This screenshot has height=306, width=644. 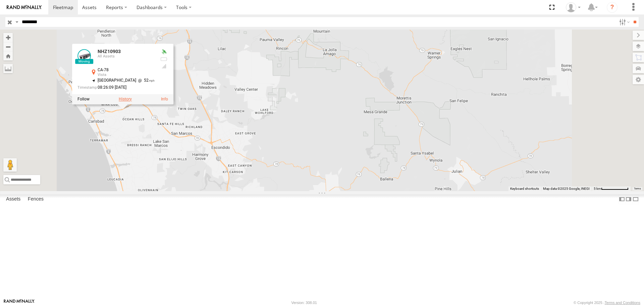 I want to click on label: Dock Summary Table to the Left, so click(x=622, y=199).